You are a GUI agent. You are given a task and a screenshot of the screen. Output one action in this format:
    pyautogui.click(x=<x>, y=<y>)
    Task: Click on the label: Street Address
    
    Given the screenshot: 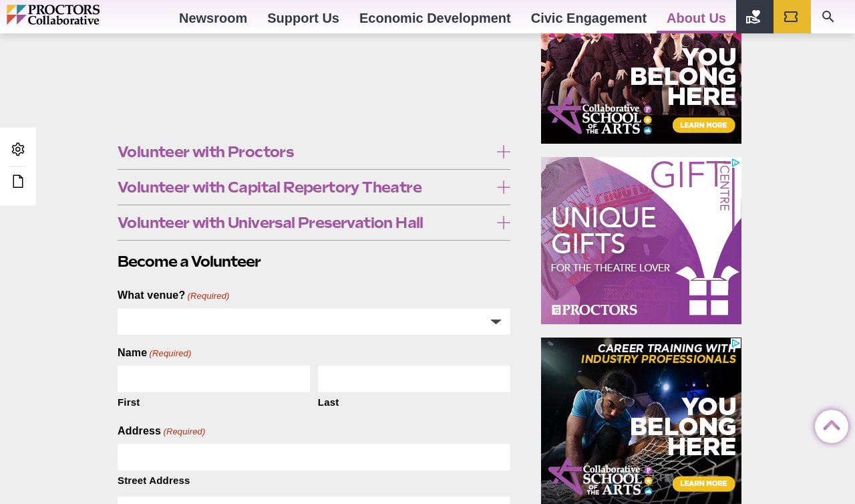 What is the action you would take?
    pyautogui.click(x=314, y=479)
    